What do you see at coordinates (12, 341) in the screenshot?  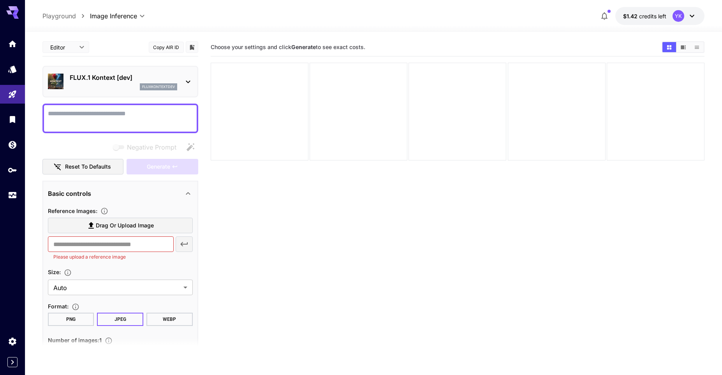 I see `div: Settings` at bounding box center [12, 341].